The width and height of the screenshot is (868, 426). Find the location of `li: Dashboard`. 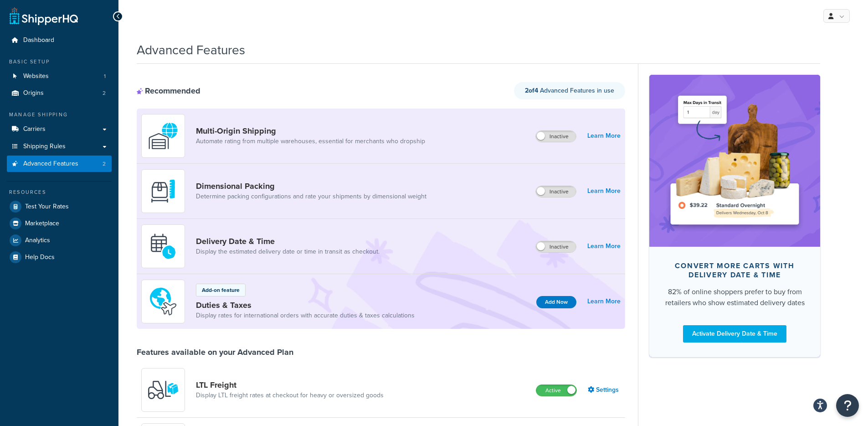

li: Dashboard is located at coordinates (59, 40).